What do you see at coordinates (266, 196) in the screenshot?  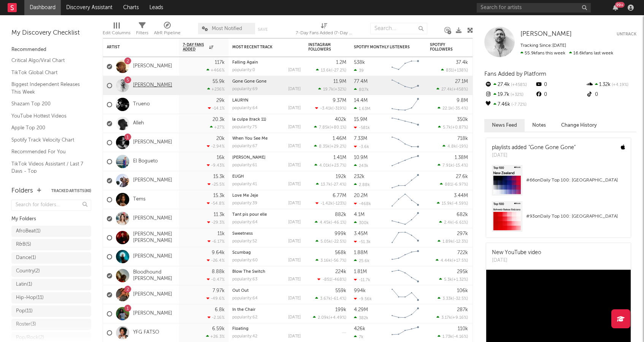 I see `div: Love Me Jeje` at bounding box center [266, 196].